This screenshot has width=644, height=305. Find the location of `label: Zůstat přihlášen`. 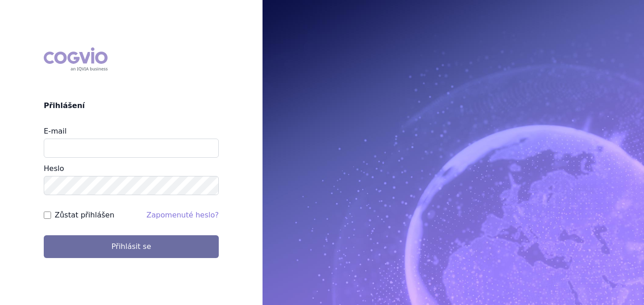

label: Zůstat přihlášen is located at coordinates (84, 215).